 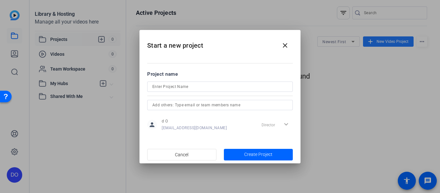 What do you see at coordinates (285, 45) in the screenshot?
I see `mat-icon: close` at bounding box center [285, 45].